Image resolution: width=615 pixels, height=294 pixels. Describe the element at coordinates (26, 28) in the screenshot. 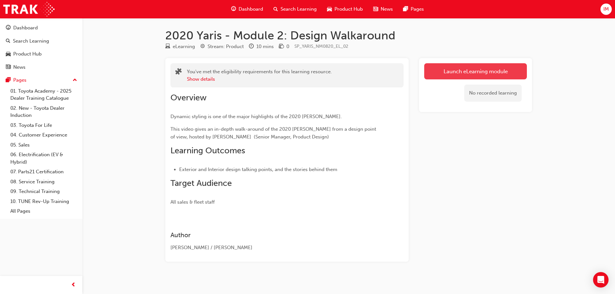

I see `div: Dashboard` at that location.